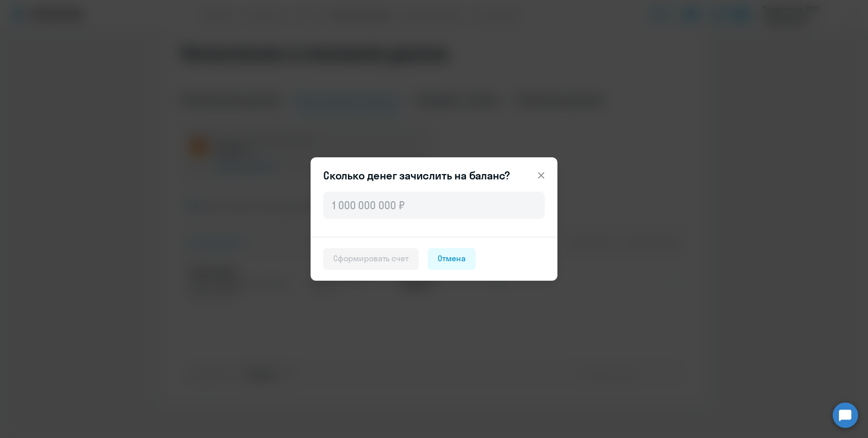 This screenshot has width=868, height=438. What do you see at coordinates (434, 176) in the screenshot?
I see `header: Сколько денег зачислить на баланс?` at bounding box center [434, 176].